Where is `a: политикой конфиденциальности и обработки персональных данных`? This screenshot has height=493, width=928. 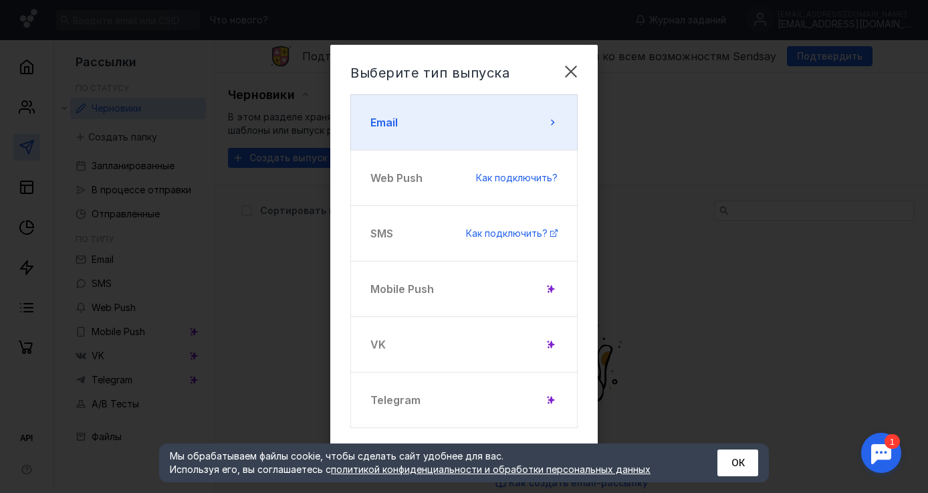 a: политикой конфиденциальности и обработки персональных данных is located at coordinates (491, 469).